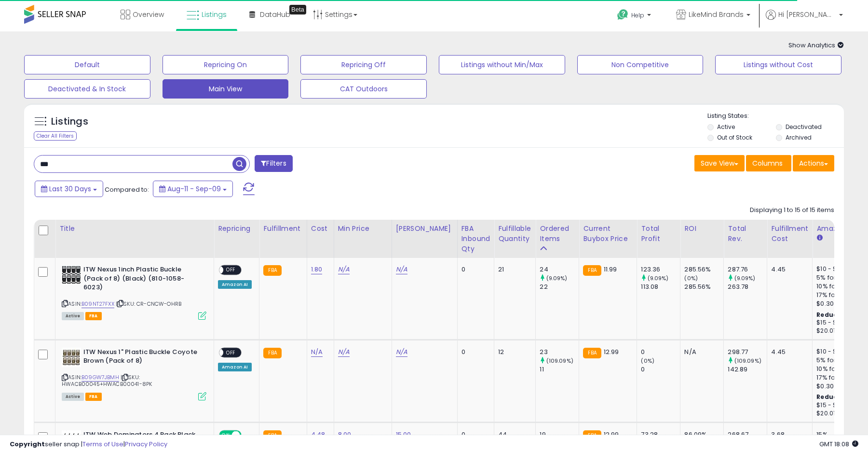 The image size is (868, 454). I want to click on button: Last 30 Days, so click(69, 188).